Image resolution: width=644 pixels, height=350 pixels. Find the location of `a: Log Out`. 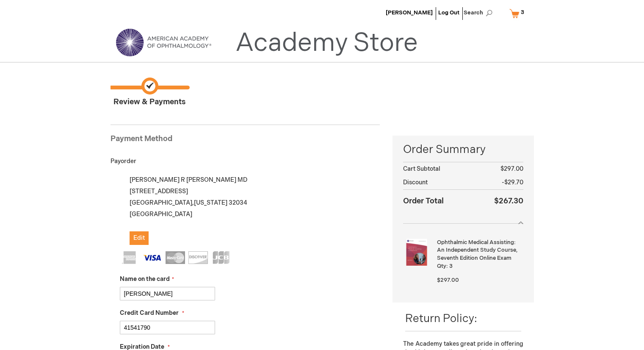

a: Log Out is located at coordinates (449, 13).